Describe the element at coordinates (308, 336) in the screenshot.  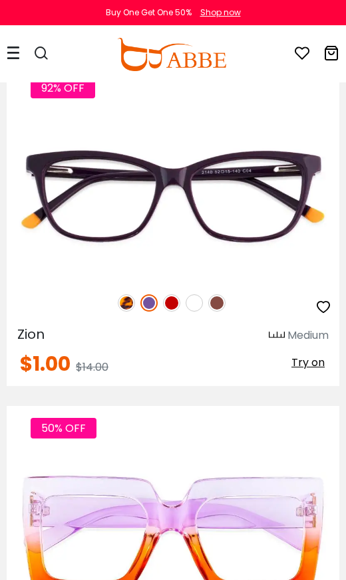
I see `div: Medium` at that location.